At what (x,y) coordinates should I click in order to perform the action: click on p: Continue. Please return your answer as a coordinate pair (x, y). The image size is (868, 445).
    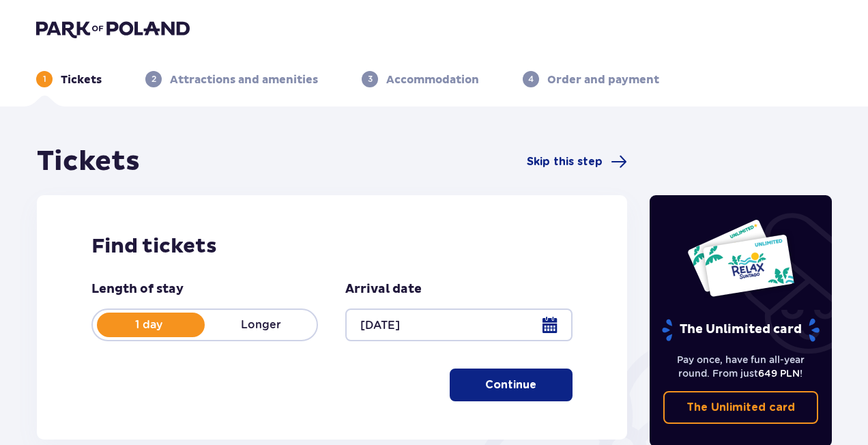
    Looking at the image, I should click on (511, 386).